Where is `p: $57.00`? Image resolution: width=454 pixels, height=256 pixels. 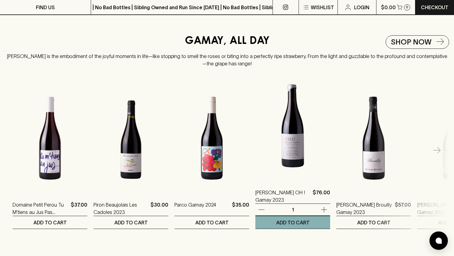
p: $57.00 is located at coordinates (403, 208).